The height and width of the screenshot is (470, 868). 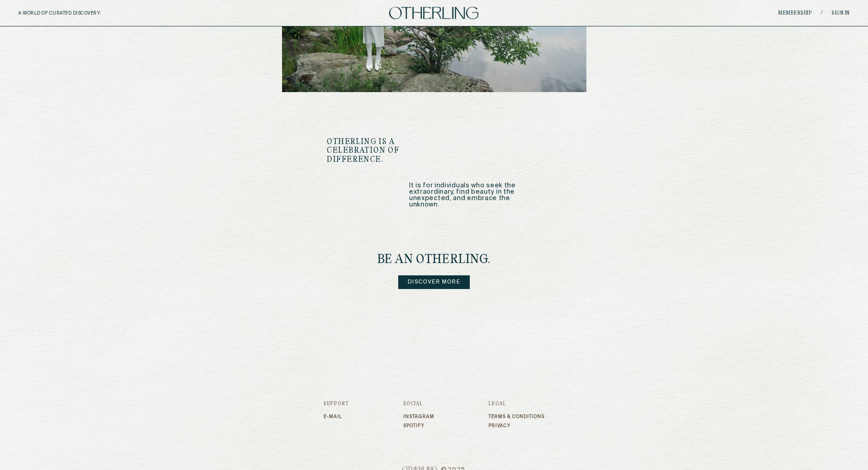 What do you see at coordinates (516, 426) in the screenshot?
I see `a: Privacy` at bounding box center [516, 426].